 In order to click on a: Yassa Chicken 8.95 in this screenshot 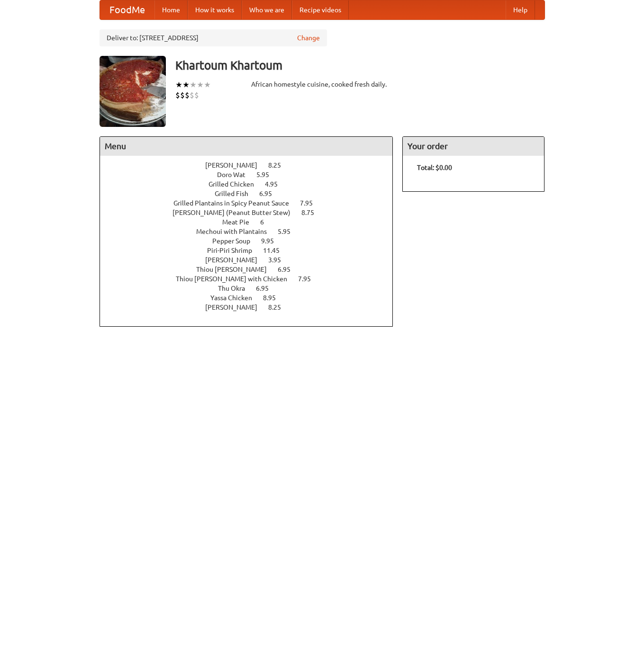, I will do `click(252, 298)`.